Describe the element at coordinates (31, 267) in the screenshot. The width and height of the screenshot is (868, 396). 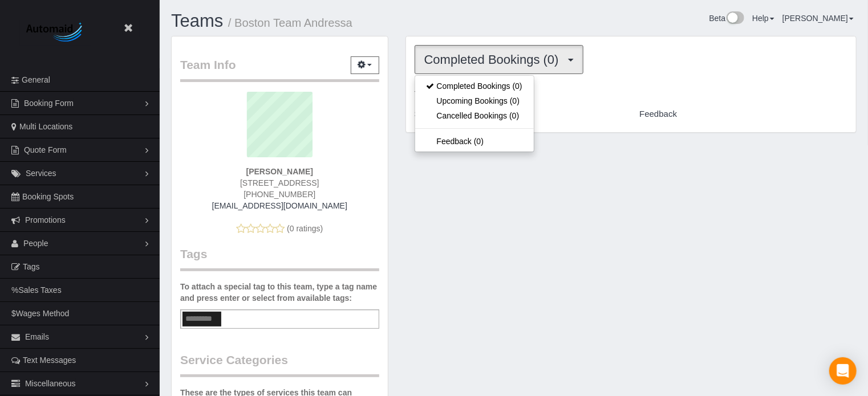
I see `span: Tags` at that location.